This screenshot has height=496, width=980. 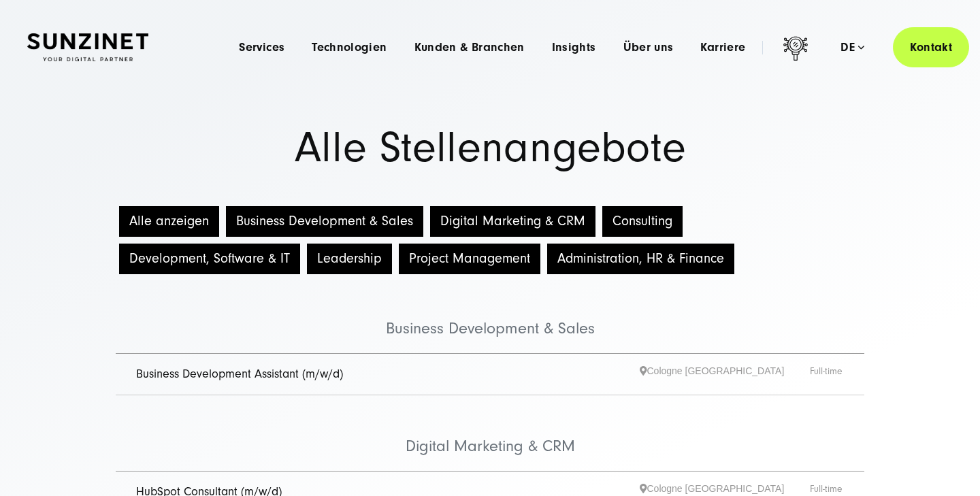 What do you see at coordinates (470, 48) in the screenshot?
I see `a: Kunden & Branchen` at bounding box center [470, 48].